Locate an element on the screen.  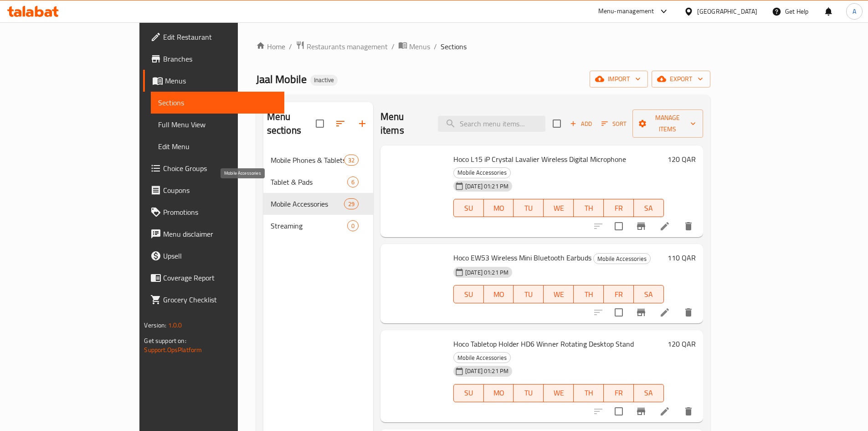
span: Hoco Tabletop Holder HD6 Winner Rotating Desktop Stand is located at coordinates (544, 344).